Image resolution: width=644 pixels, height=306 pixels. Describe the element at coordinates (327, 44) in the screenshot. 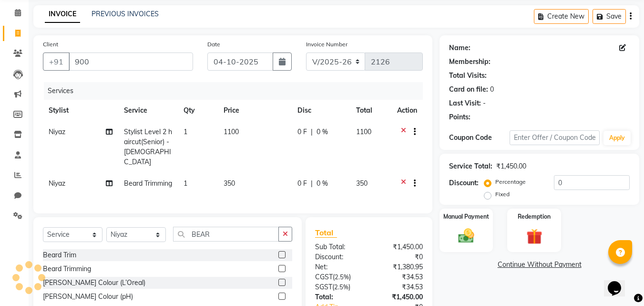

I see `label: Invoice Number` at that location.